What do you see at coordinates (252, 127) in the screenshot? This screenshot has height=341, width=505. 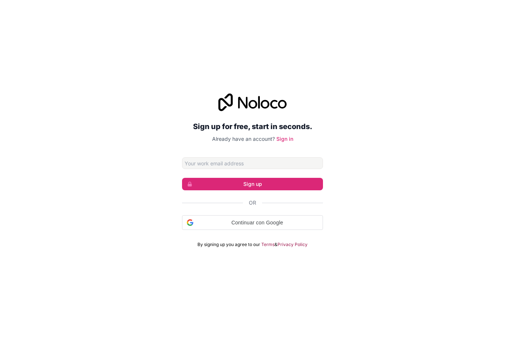 I see `h2: Sign up for free, start in seconds.` at bounding box center [252, 127].